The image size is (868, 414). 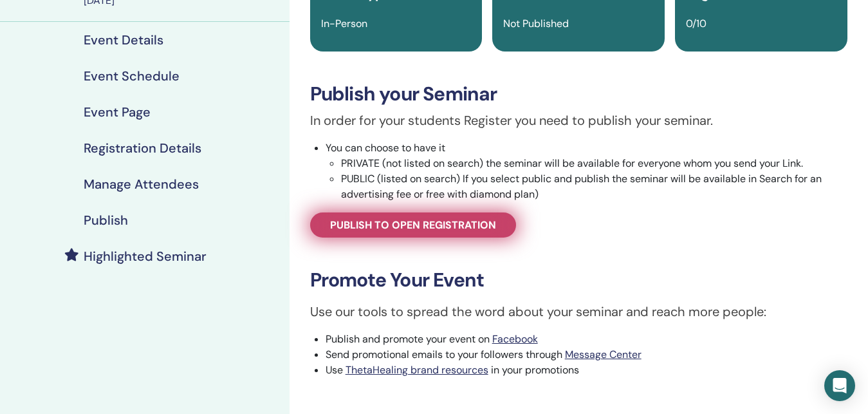 What do you see at coordinates (579, 280) in the screenshot?
I see `h3: Promote Your Event` at bounding box center [579, 280].